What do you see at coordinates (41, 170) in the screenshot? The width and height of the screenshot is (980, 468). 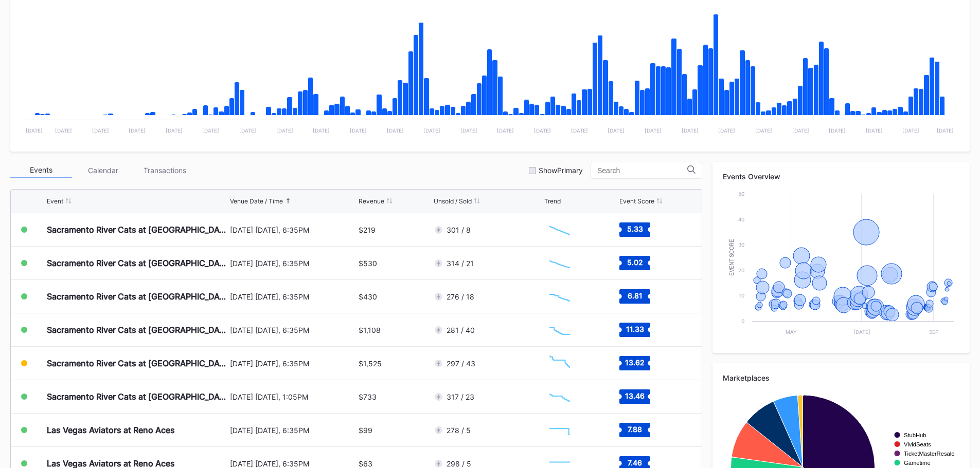 I see `div: Events` at bounding box center [41, 170].